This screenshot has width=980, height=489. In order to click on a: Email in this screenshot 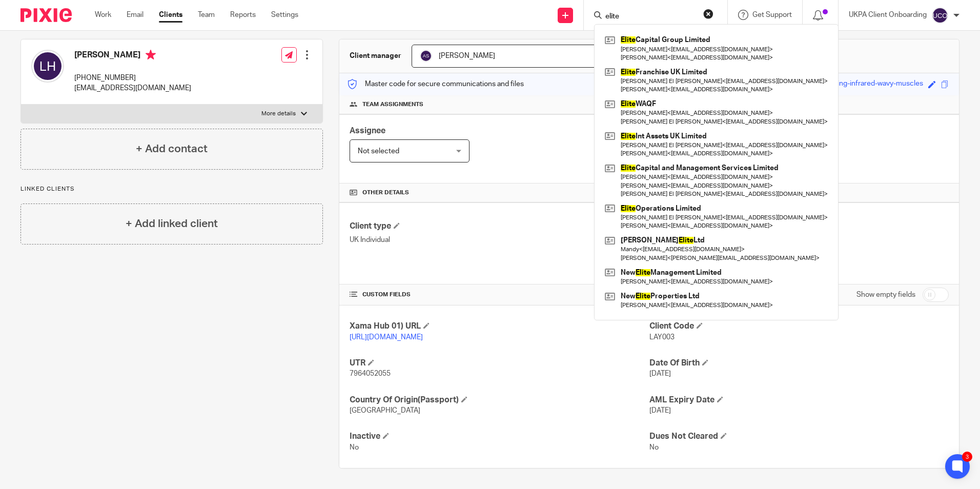, I will do `click(135, 15)`.